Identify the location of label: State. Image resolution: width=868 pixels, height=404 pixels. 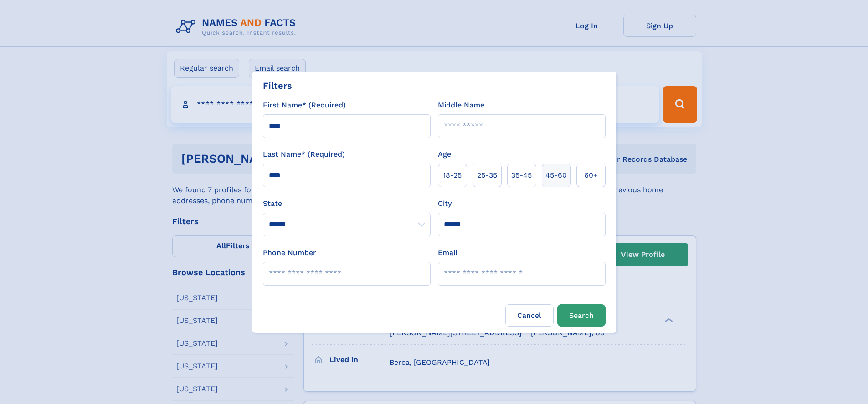
(347, 204).